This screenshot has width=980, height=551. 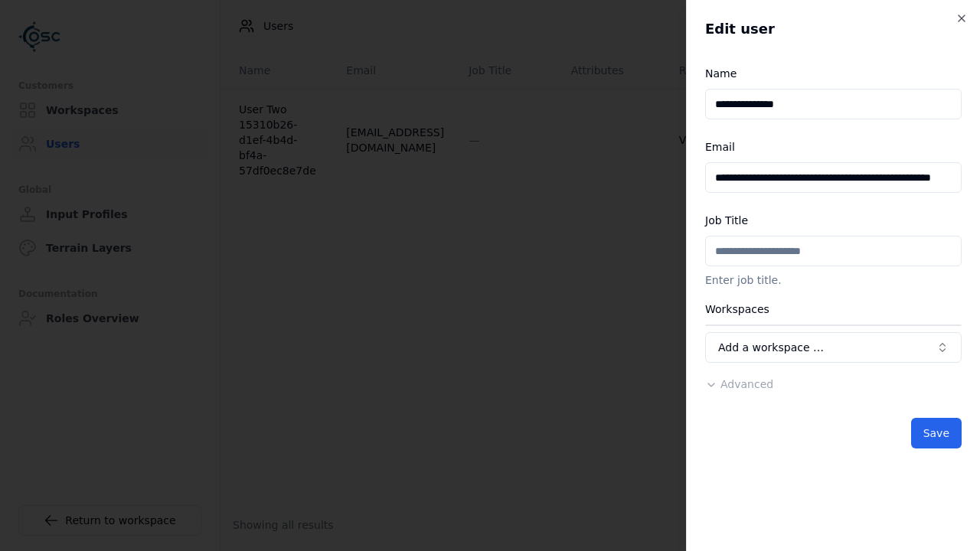 What do you see at coordinates (770, 347) in the screenshot?
I see `span: Add a workspace …` at bounding box center [770, 347].